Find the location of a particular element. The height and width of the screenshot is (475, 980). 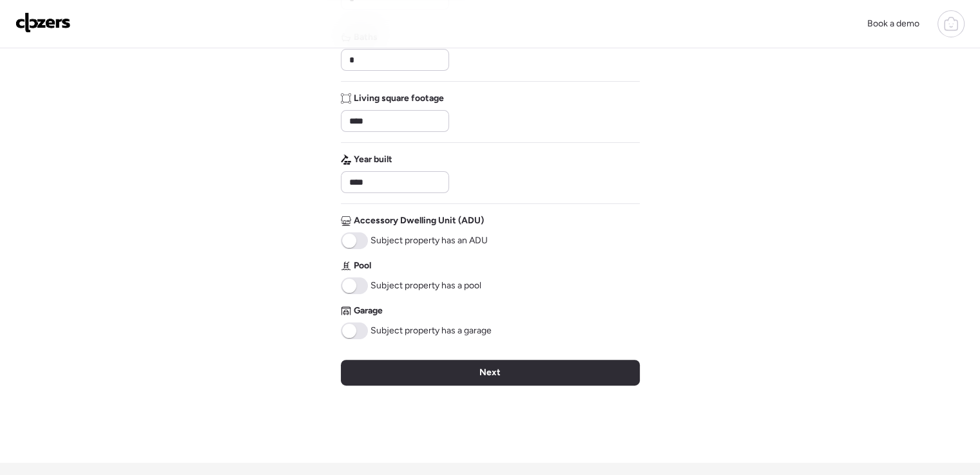

span: Accessory Dwelling Unit (ADU) is located at coordinates (419, 221).